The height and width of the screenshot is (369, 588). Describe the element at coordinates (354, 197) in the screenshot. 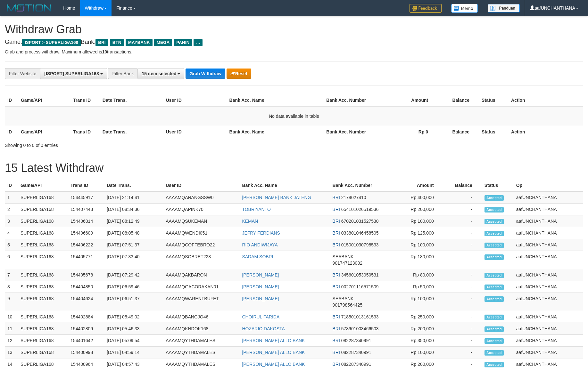

I see `span: Copy 2178027410 to clipboard` at that location.